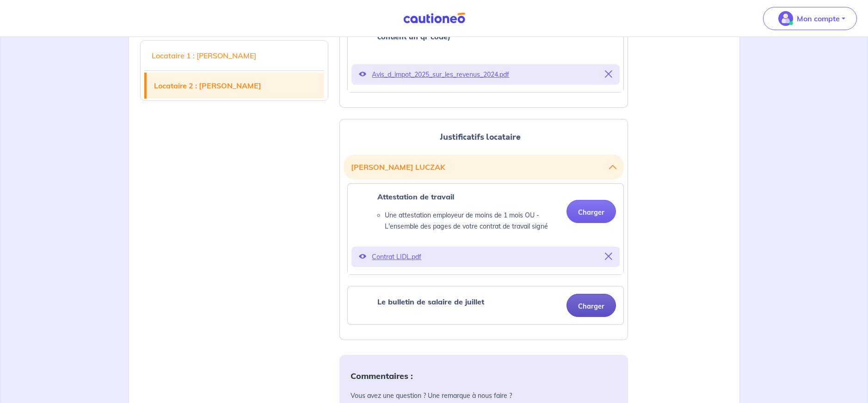 The height and width of the screenshot is (403, 868). I want to click on img: illu_account_valid_menu.svg, so click(786, 18).